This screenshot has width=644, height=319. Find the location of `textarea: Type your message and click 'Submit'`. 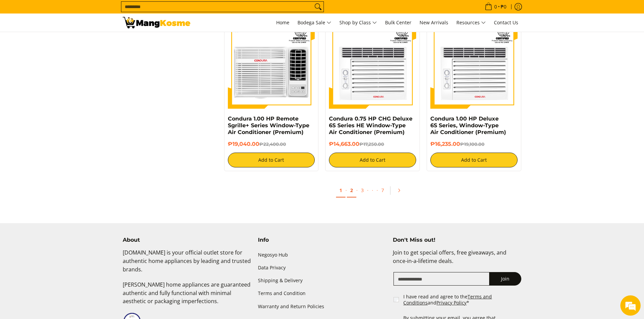

textarea: Type your message and click 'Submit' is located at coordinates (66, 196).